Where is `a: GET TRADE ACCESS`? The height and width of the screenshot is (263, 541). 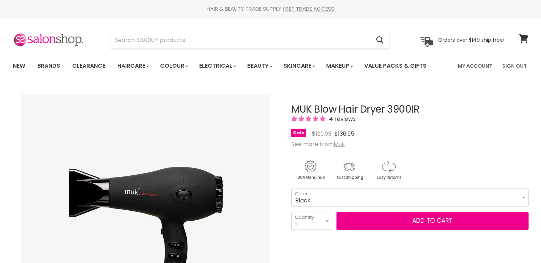 a: GET TRADE ACCESS is located at coordinates (309, 9).